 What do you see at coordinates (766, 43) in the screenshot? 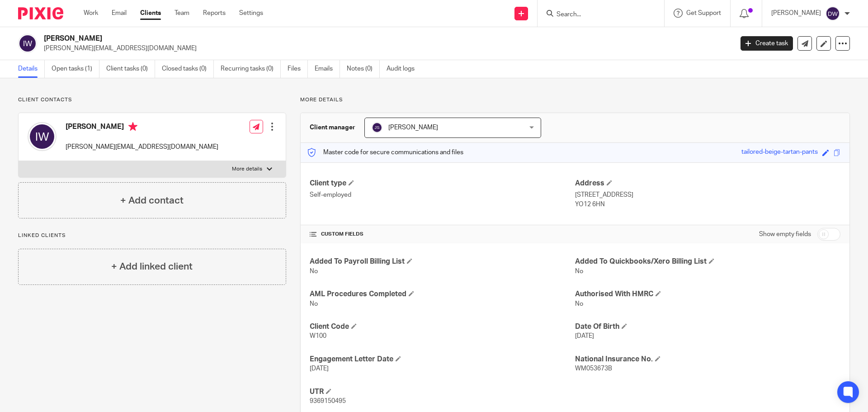
I see `a: Create task` at bounding box center [766, 43].